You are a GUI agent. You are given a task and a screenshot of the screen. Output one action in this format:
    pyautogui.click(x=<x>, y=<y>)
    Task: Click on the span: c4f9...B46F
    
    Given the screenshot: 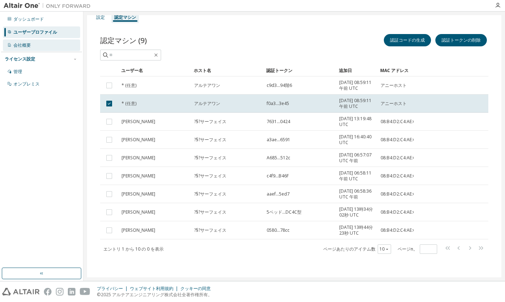 What is the action you would take?
    pyautogui.click(x=277, y=176)
    